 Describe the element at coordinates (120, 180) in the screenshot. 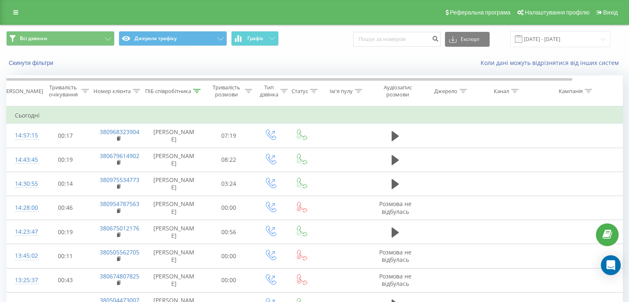

I see `a: 380975534773` at that location.